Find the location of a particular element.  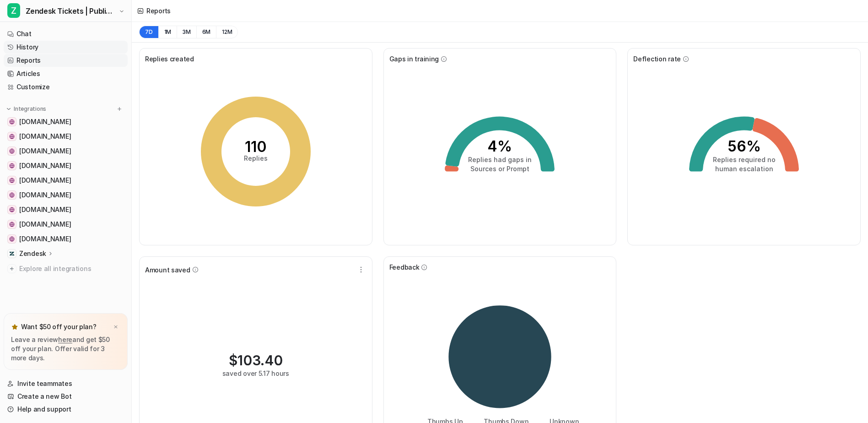

tspan: Replies is located at coordinates (256, 158).